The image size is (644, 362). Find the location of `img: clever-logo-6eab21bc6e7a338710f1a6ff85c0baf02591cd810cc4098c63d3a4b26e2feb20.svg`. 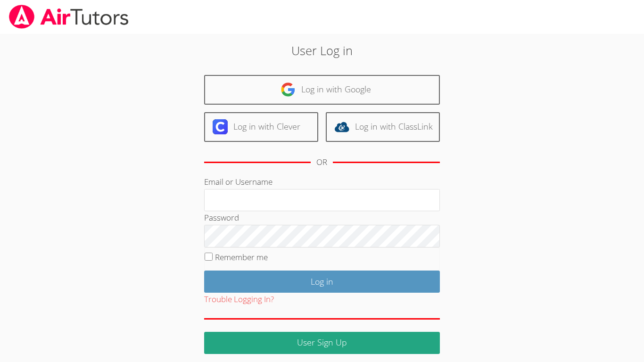

img: clever-logo-6eab21bc6e7a338710f1a6ff85c0baf02591cd810cc4098c63d3a4b26e2feb20.svg is located at coordinates (220, 127).